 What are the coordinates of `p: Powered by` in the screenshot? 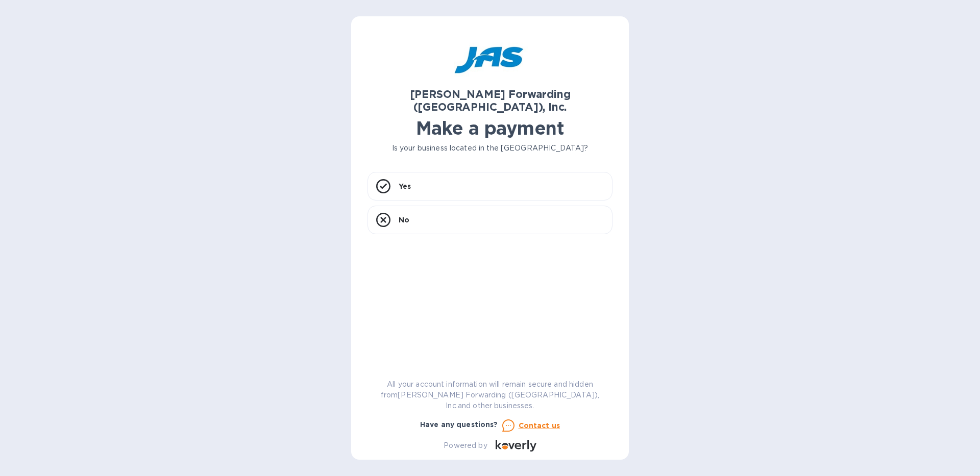 It's located at (465, 446).